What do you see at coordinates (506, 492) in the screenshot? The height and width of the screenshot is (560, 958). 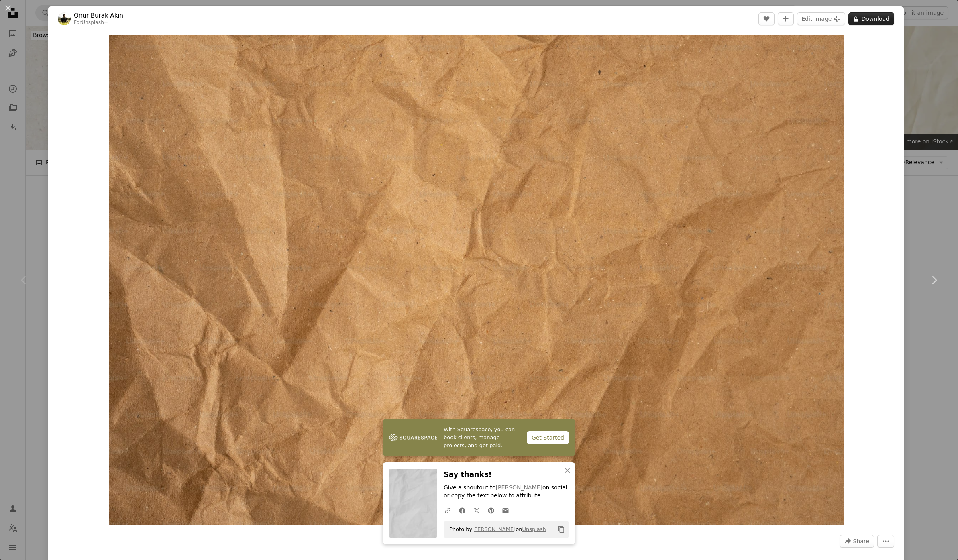 I see `p: Give a shoutout to on social or copy the text below to attribute.` at bounding box center [506, 492].